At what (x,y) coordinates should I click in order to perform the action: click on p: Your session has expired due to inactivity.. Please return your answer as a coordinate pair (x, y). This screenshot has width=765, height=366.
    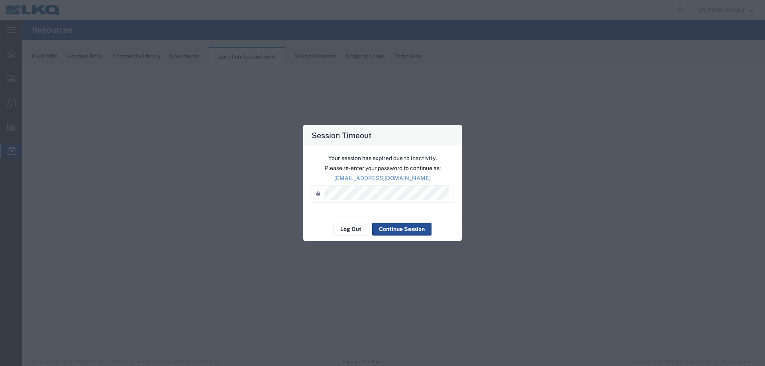
    Looking at the image, I should click on (382, 158).